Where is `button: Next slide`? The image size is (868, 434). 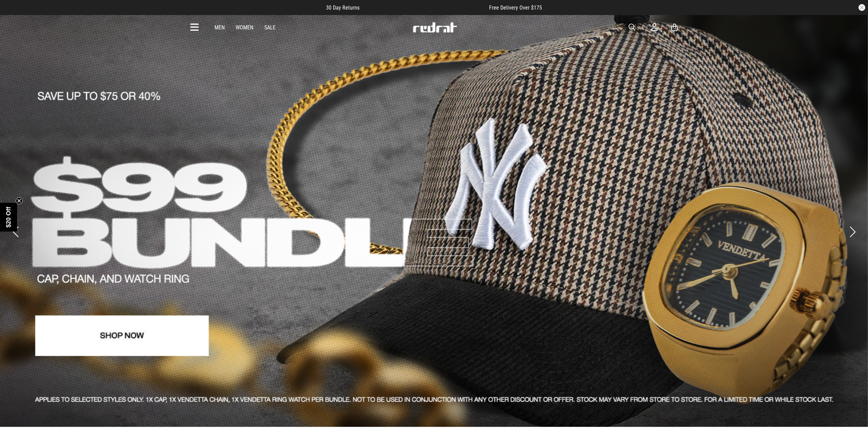 button: Next slide is located at coordinates (852, 232).